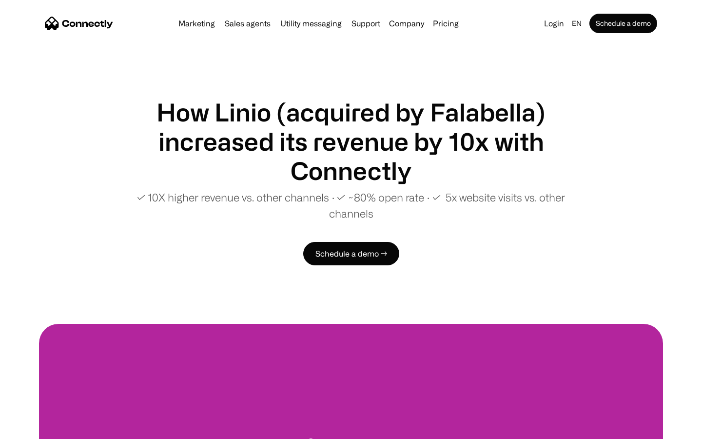 The height and width of the screenshot is (439, 702). What do you see at coordinates (39, 429) in the screenshot?
I see `ul: Language list` at bounding box center [39, 429].